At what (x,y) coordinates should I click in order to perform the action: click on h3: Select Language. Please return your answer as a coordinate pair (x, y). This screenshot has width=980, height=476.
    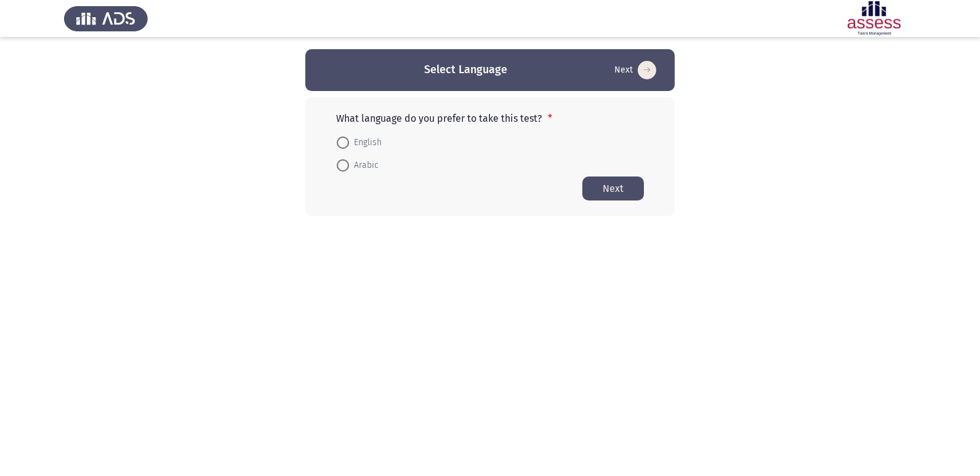
    Looking at the image, I should click on (465, 69).